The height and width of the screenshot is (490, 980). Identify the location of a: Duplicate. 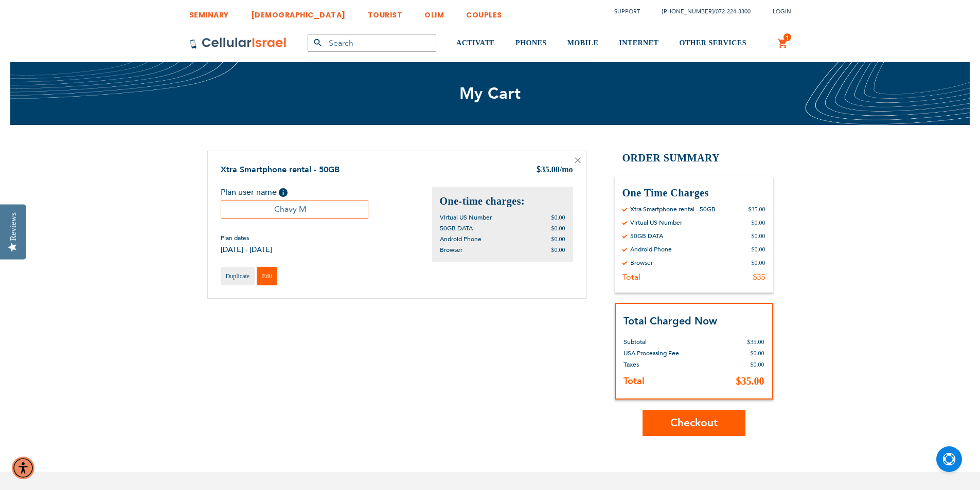
(237, 276).